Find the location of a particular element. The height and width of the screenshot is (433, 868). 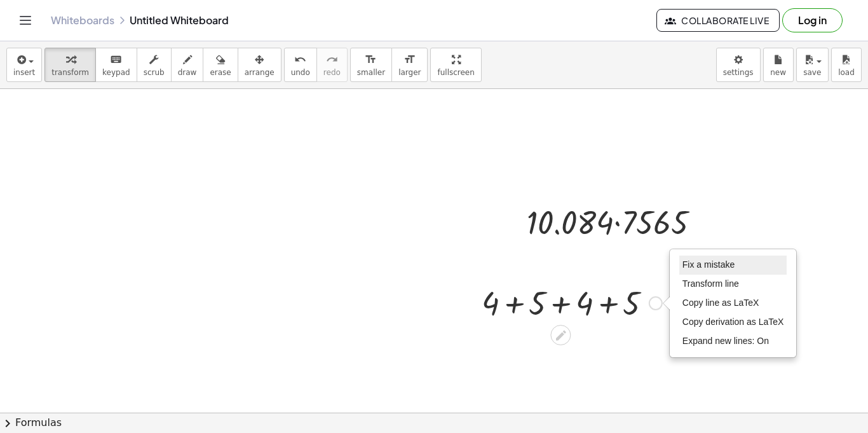

button: redoredo is located at coordinates (331, 65).